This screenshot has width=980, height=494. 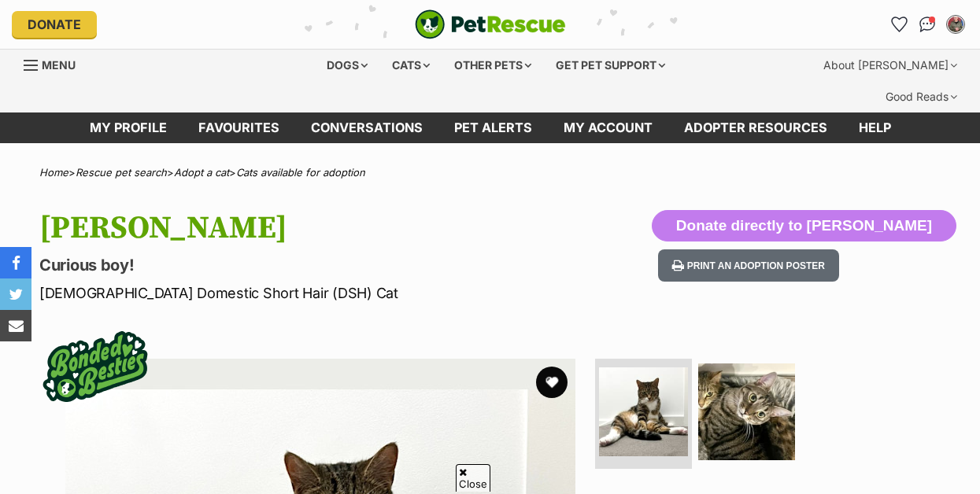 What do you see at coordinates (756, 127) in the screenshot?
I see `a: Adopter resources` at bounding box center [756, 127].